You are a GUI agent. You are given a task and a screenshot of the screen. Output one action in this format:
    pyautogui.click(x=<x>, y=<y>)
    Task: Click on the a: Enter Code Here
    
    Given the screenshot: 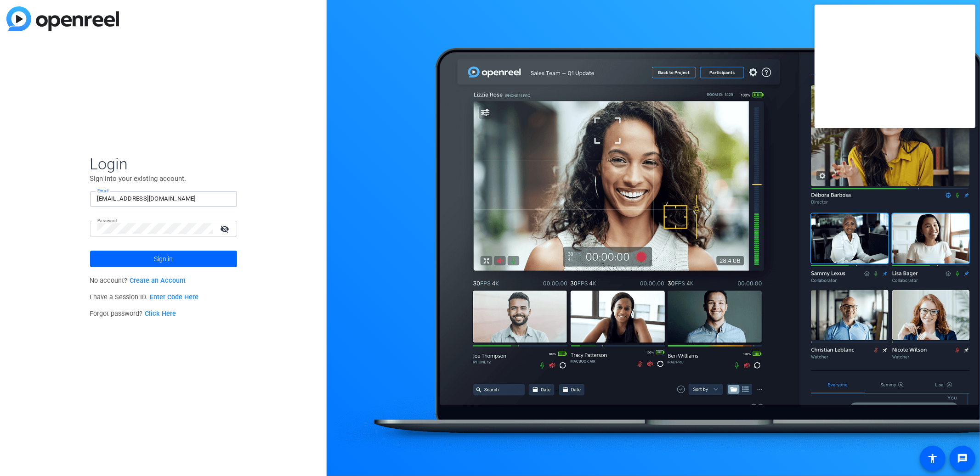 What is the action you would take?
    pyautogui.click(x=174, y=297)
    